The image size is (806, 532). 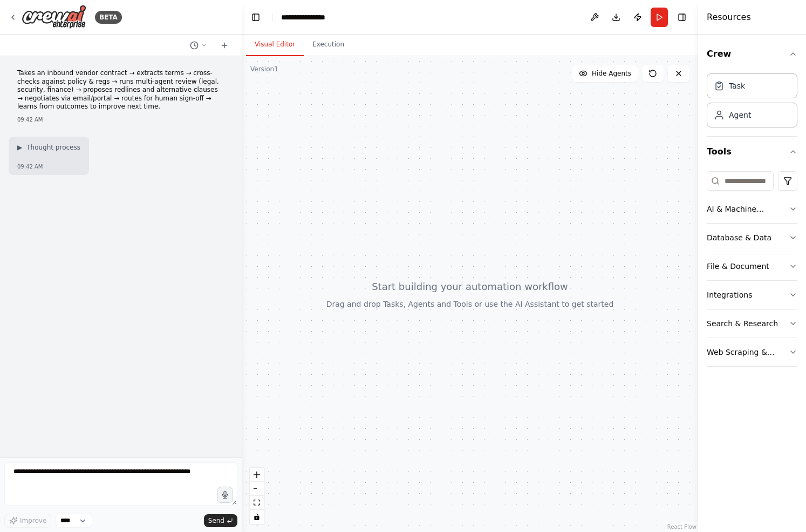 What do you see at coordinates (752, 152) in the screenshot?
I see `button: Tools` at bounding box center [752, 152].